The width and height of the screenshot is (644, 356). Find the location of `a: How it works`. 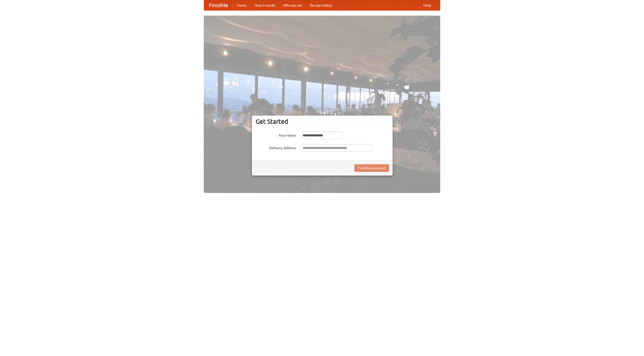

a: How it works is located at coordinates (265, 5).